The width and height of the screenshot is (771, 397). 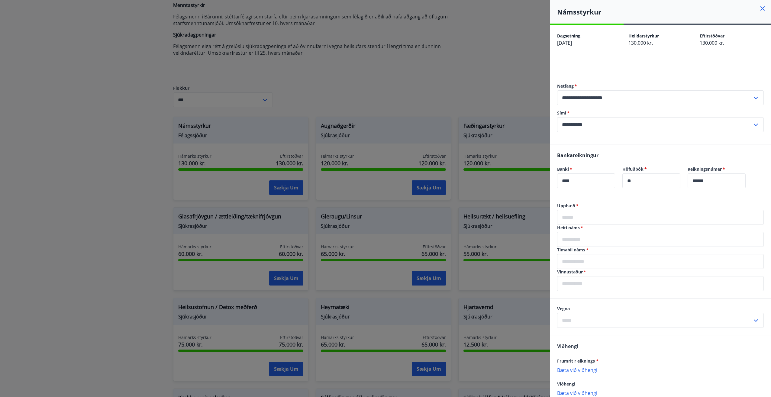 I want to click on span: Frumrit r eiknings, so click(x=578, y=361).